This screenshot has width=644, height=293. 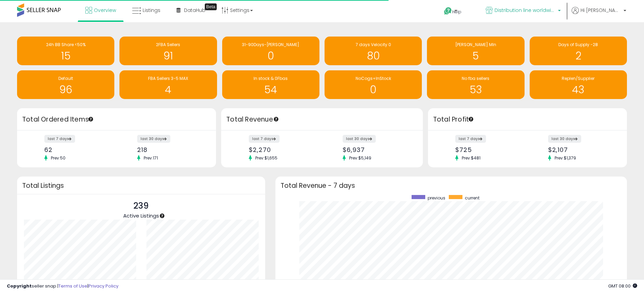 I want to click on div: $2,270, so click(x=283, y=149).